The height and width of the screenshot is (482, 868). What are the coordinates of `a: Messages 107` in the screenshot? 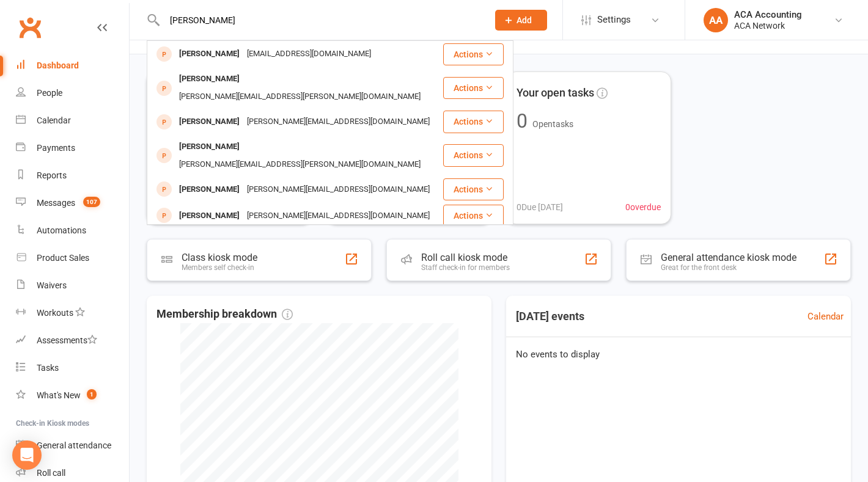 It's located at (72, 203).